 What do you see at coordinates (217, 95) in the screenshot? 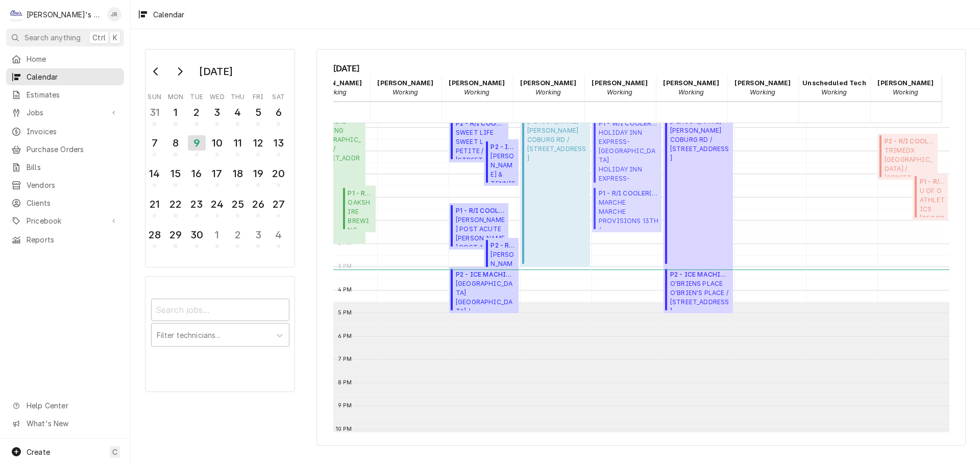
I see `th: Wednesday` at bounding box center [217, 95].